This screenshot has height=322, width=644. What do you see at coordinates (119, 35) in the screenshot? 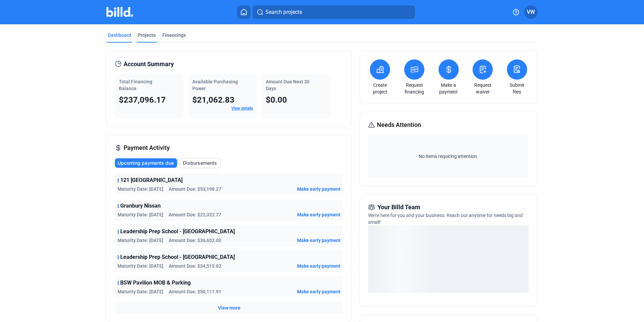
I see `div: Dashboard` at bounding box center [119, 35].